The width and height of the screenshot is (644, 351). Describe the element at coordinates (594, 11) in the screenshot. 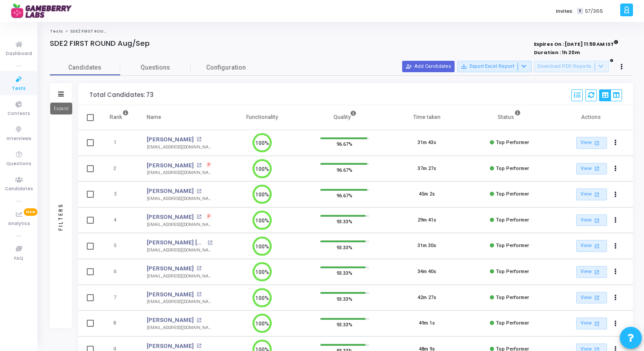

I see `span: 57/366` at that location.